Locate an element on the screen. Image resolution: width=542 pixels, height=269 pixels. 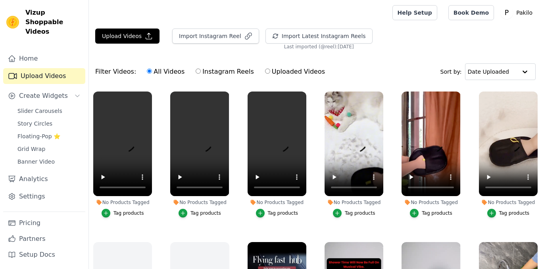
a: Grid Wrap is located at coordinates (49, 149).